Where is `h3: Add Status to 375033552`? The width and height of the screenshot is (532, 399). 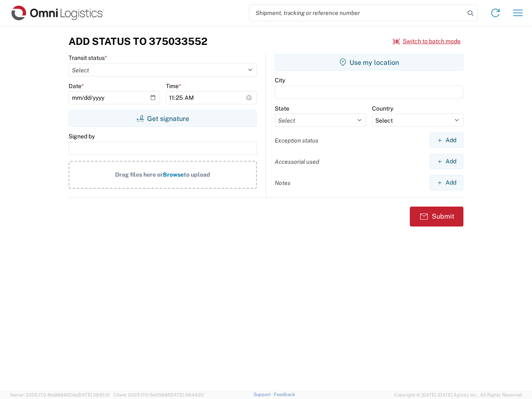
h3: Add Status to 375033552 is located at coordinates (138, 41).